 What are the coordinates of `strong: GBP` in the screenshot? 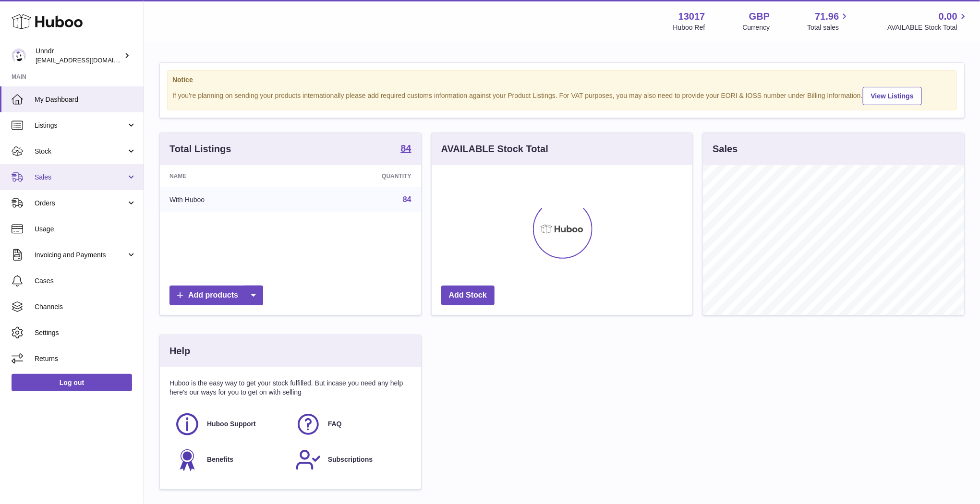 It's located at (759, 16).